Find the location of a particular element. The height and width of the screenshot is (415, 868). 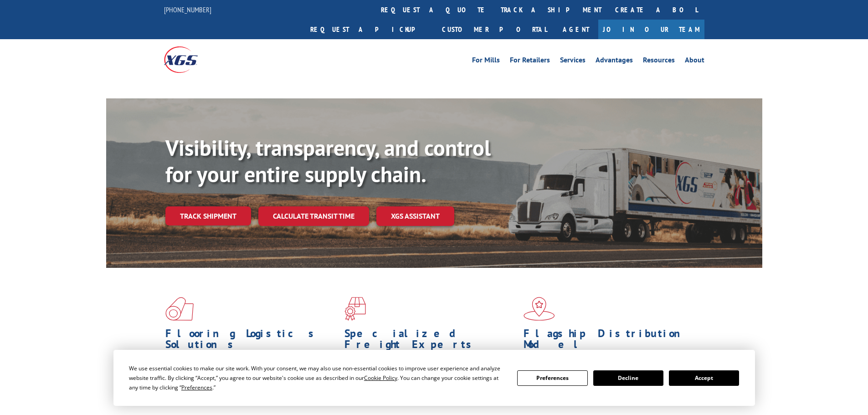

img: xgs-icon-focused-on-flooring-red is located at coordinates (355, 309).